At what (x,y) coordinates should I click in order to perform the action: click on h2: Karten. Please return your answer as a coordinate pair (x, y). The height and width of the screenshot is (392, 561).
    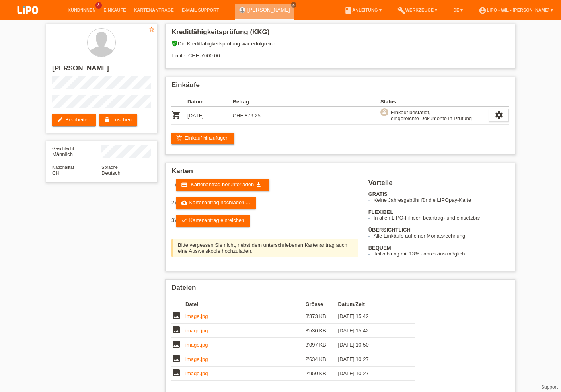
    Looking at the image, I should click on (341, 173).